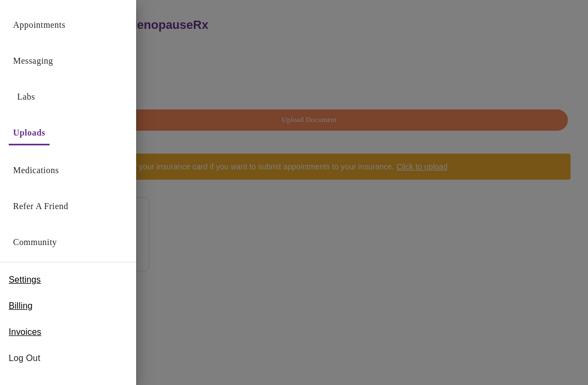  What do you see at coordinates (24, 280) in the screenshot?
I see `a: Settings` at bounding box center [24, 280].